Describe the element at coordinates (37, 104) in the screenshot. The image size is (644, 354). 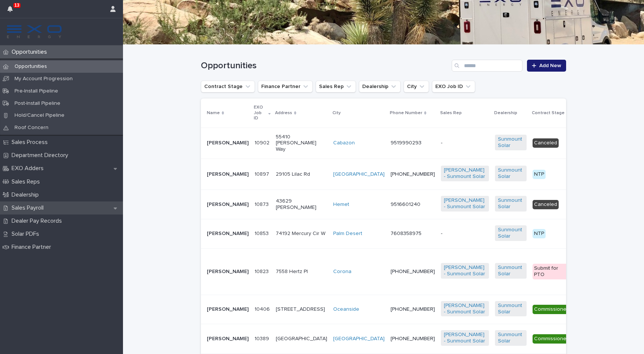
I see `p: Post-Install Pipeline` at that location.